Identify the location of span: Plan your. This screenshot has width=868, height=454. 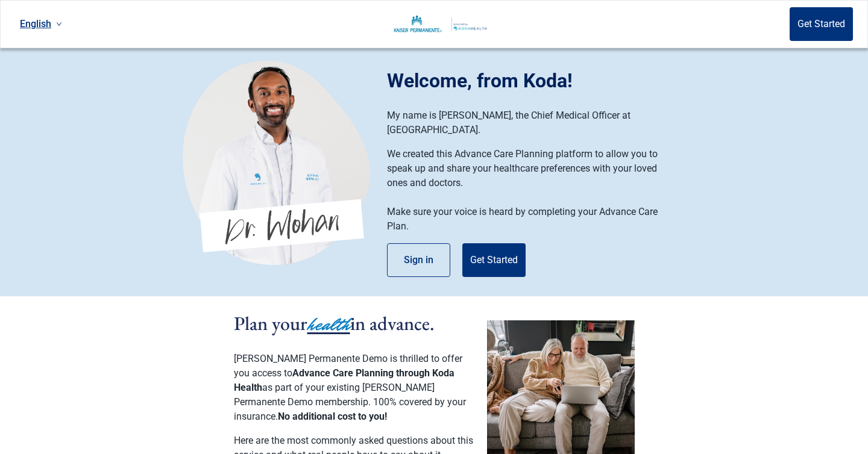
(271, 323).